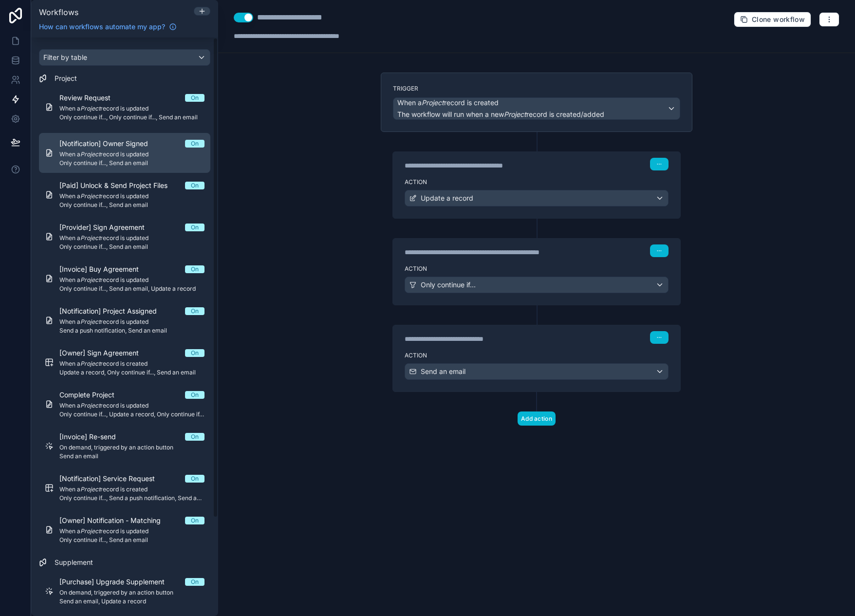  I want to click on button: Send an email, so click(537, 372).